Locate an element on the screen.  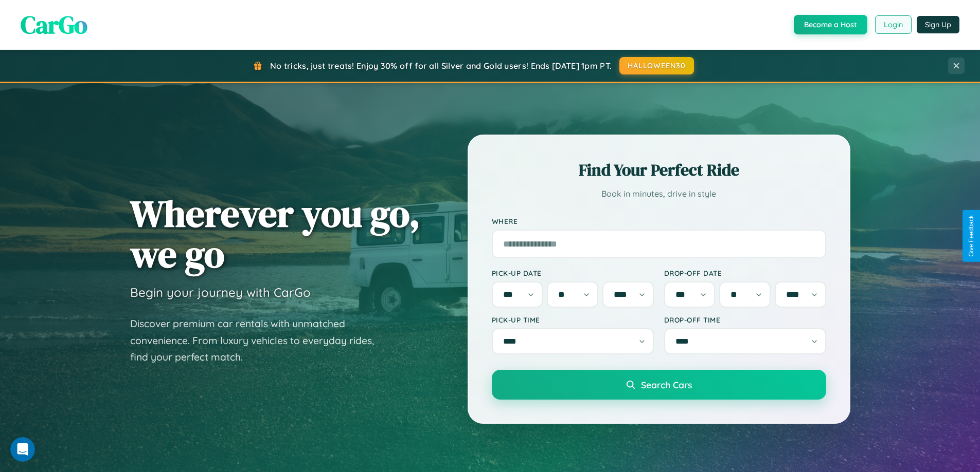
label: Drop-off Time is located at coordinates (745, 320).